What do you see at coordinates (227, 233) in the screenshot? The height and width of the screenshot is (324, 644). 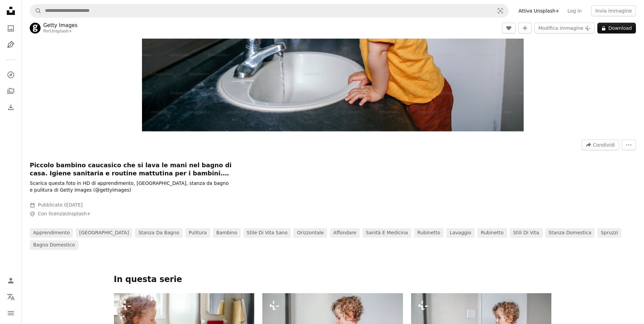 I see `a: bambino` at bounding box center [227, 233].